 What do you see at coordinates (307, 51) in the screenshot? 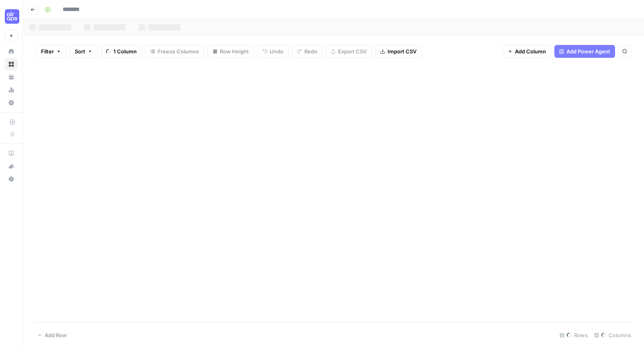
I see `button: Redo` at bounding box center [307, 51].